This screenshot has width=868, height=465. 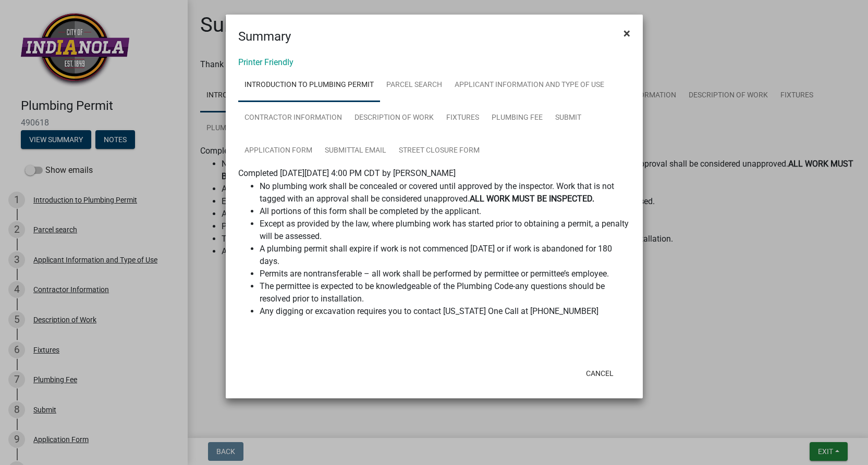 What do you see at coordinates (266, 62) in the screenshot?
I see `a: Printer Friendly` at bounding box center [266, 62].